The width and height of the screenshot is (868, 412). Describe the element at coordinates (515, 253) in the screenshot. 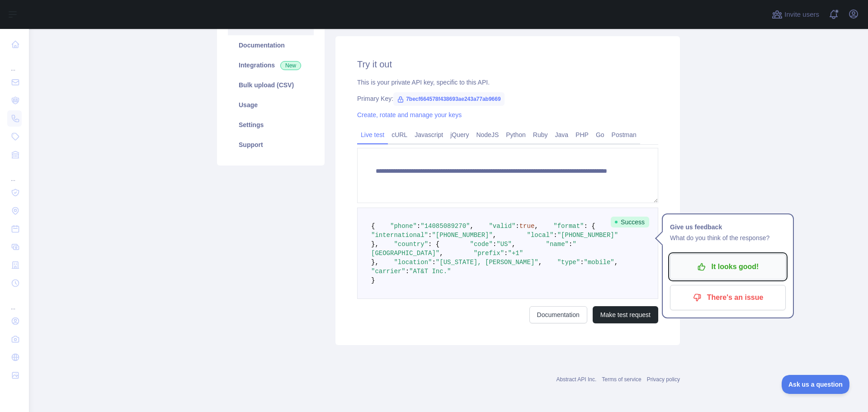

I see `span: "+1"` at that location.